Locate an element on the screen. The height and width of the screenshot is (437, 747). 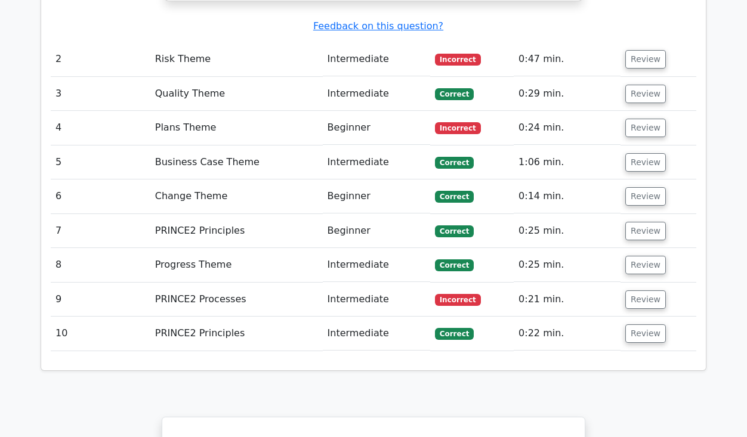
td: 0:29 min. is located at coordinates (567, 94).